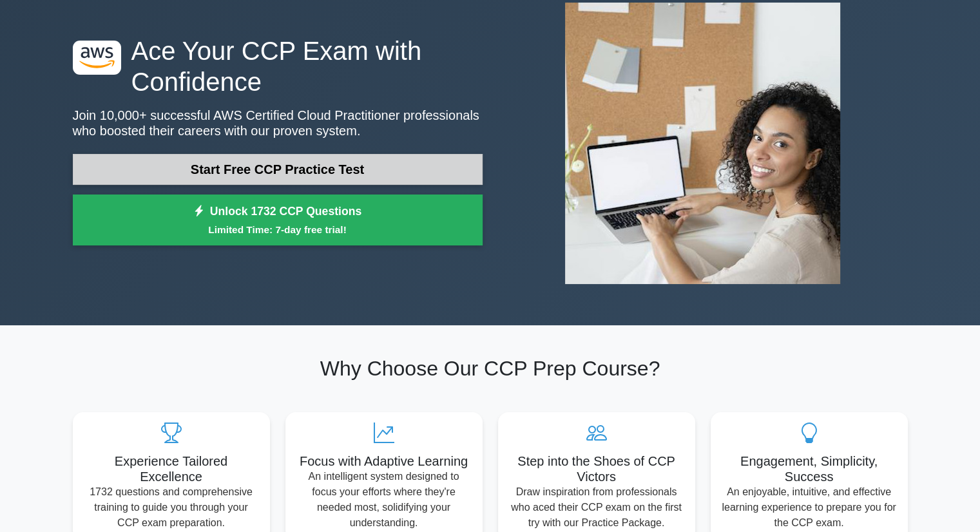  Describe the element at coordinates (809, 507) in the screenshot. I see `p: An enjoyable, intuitive, and effective learning experience to prepare you for the CCP exam.` at that location.